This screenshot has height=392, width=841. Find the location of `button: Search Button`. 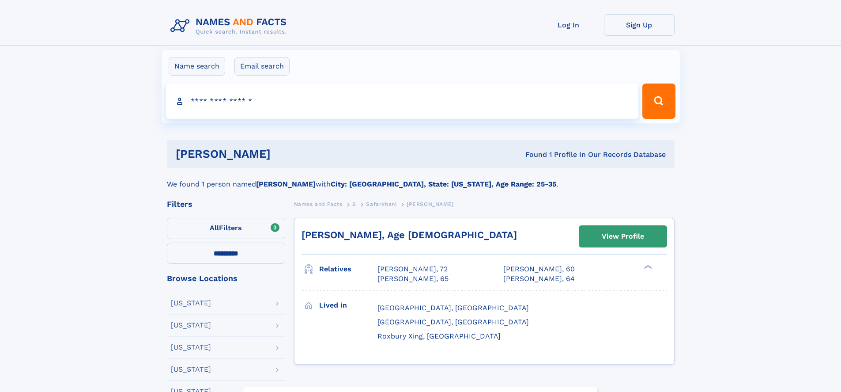

button: Search Button is located at coordinates (659, 101).